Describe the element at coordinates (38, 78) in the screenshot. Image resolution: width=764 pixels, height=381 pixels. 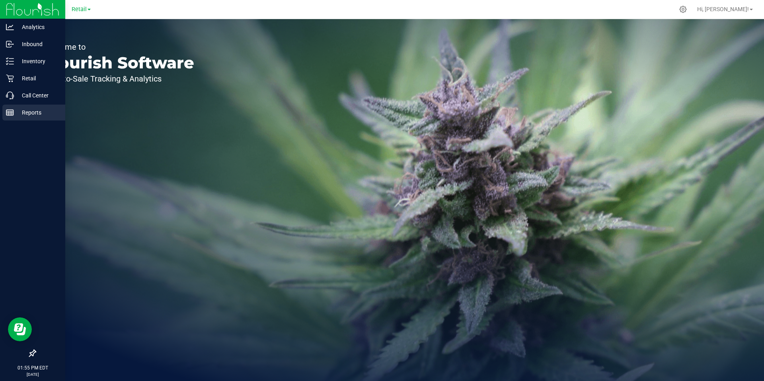
I see `p: Retail` at that location.